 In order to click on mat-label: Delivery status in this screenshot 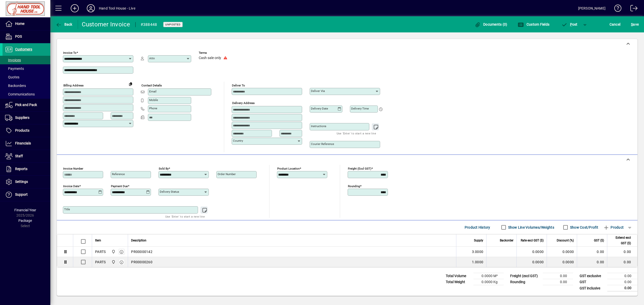, I will do `click(170, 192)`.